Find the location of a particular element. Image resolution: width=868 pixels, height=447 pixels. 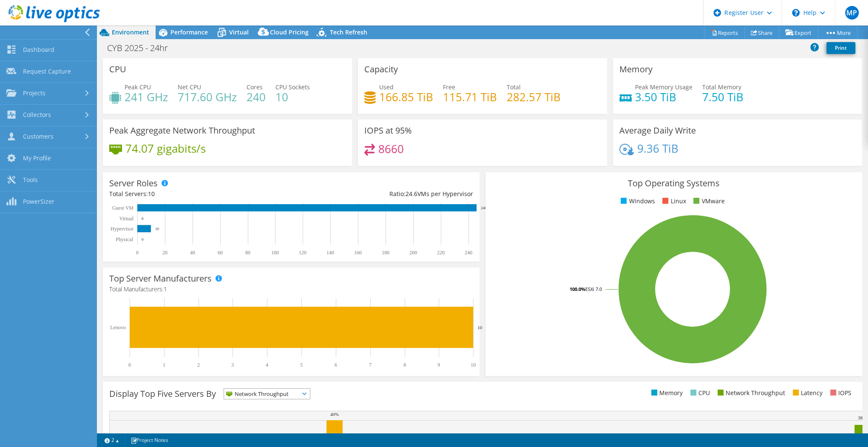

text: 7 is located at coordinates (371, 365).